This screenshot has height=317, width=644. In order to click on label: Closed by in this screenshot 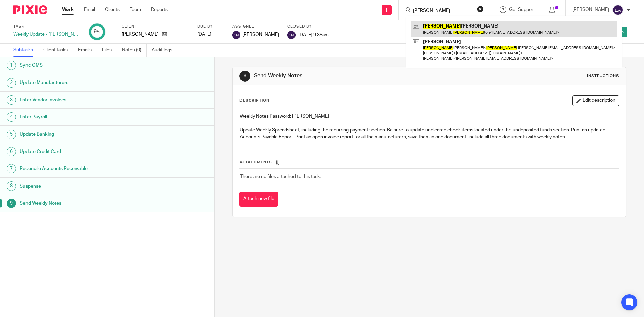, I will do `click(308, 26)`.